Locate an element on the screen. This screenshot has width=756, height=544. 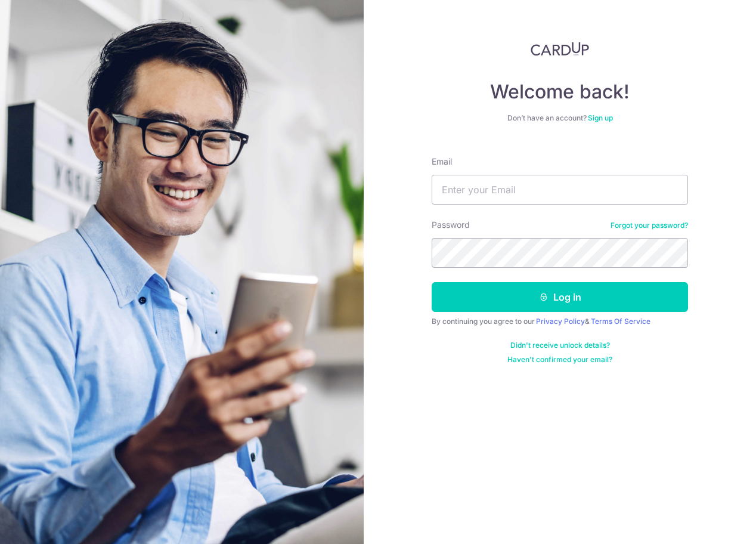
a: Didn't receive unlock details? is located at coordinates (560, 346).